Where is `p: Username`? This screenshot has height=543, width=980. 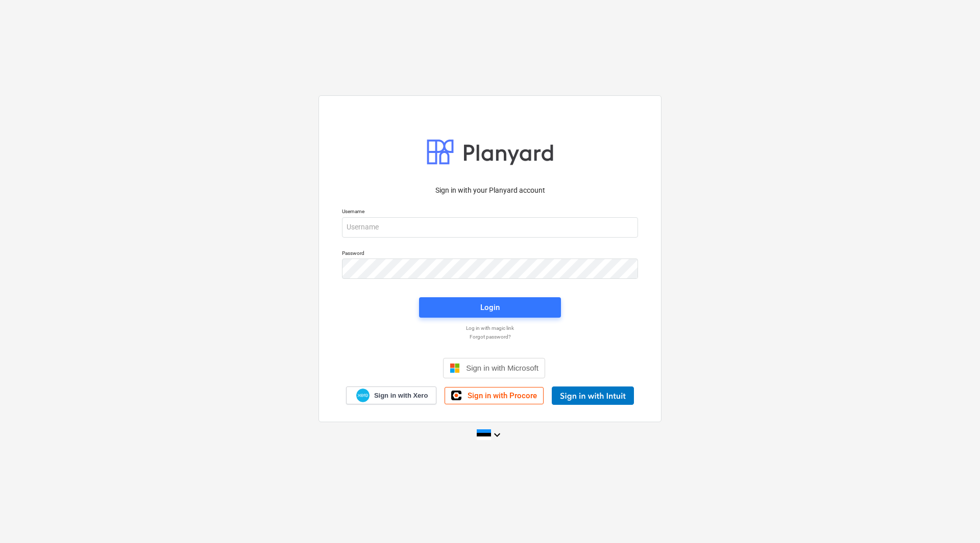
p: Username is located at coordinates (490, 212).